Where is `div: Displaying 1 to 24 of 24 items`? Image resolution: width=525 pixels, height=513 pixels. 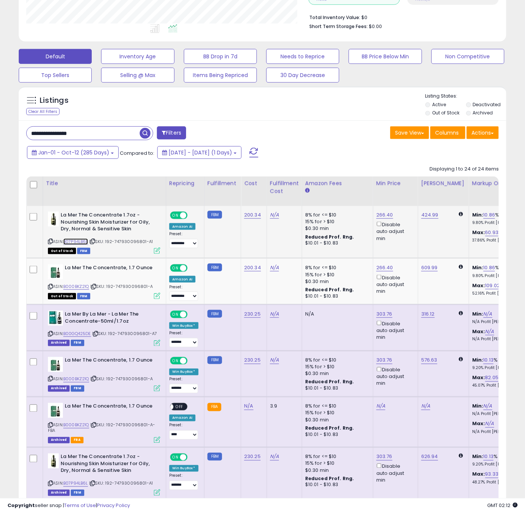
div: Displaying 1 to 24 of 24 items is located at coordinates (464, 169).